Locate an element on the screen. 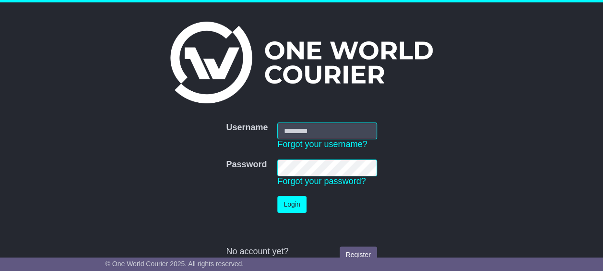 The image size is (603, 271). button: Login is located at coordinates (292, 204).